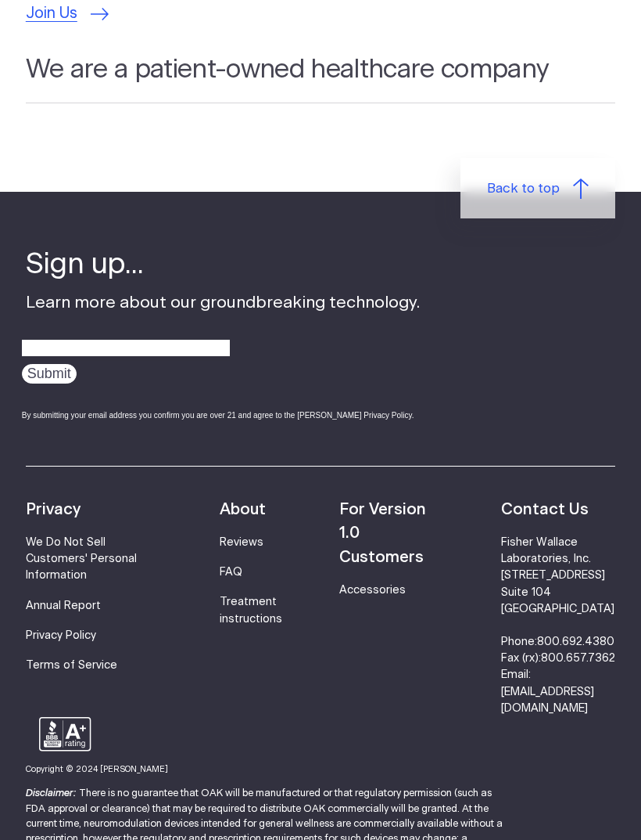  Describe the element at coordinates (242, 542) in the screenshot. I see `a: Reviews` at that location.